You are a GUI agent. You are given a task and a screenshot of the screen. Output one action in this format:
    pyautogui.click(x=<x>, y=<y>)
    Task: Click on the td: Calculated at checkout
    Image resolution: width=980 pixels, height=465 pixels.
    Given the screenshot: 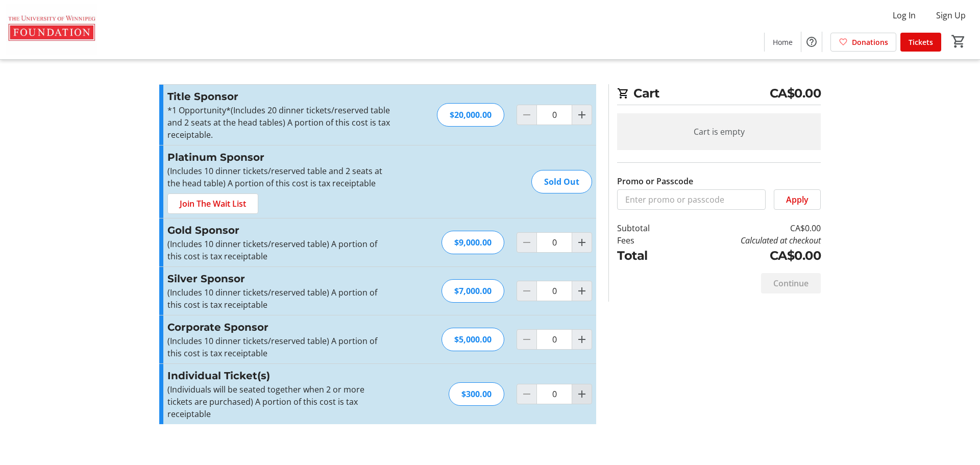 What is the action you would take?
    pyautogui.click(x=748, y=240)
    